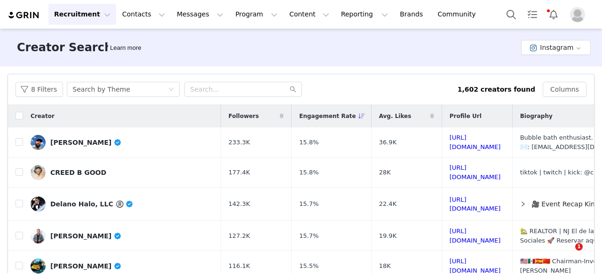 This screenshot has height=275, width=602. What do you see at coordinates (580, 15) in the screenshot?
I see `button: Profile` at bounding box center [580, 15].